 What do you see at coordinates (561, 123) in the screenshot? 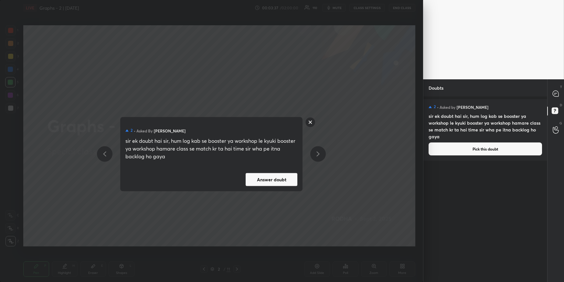
I see `p: G` at bounding box center [561, 123].